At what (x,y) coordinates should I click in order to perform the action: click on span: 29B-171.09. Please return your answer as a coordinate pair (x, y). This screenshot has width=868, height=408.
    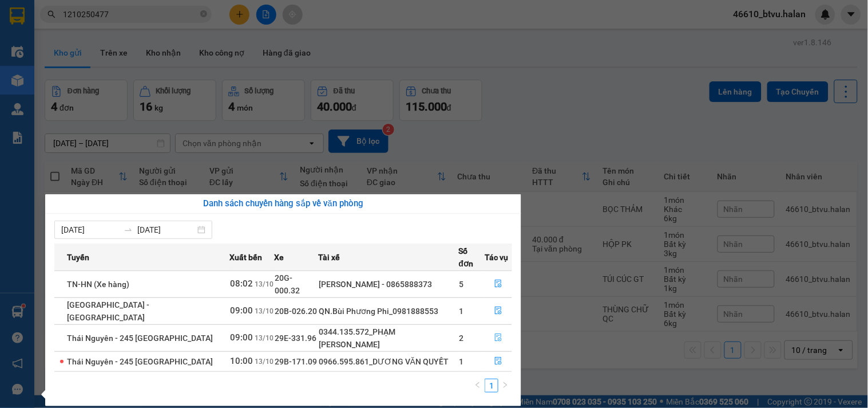
    Looking at the image, I should click on (296, 361).